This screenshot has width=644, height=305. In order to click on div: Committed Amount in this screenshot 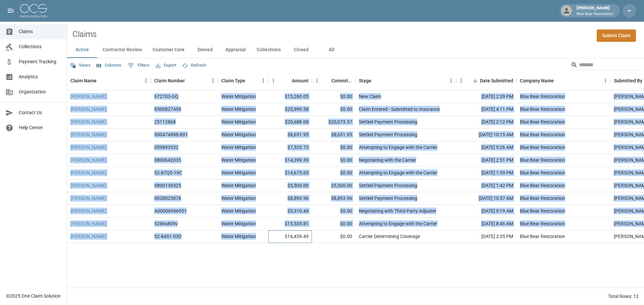, I will do `click(334, 81)`.